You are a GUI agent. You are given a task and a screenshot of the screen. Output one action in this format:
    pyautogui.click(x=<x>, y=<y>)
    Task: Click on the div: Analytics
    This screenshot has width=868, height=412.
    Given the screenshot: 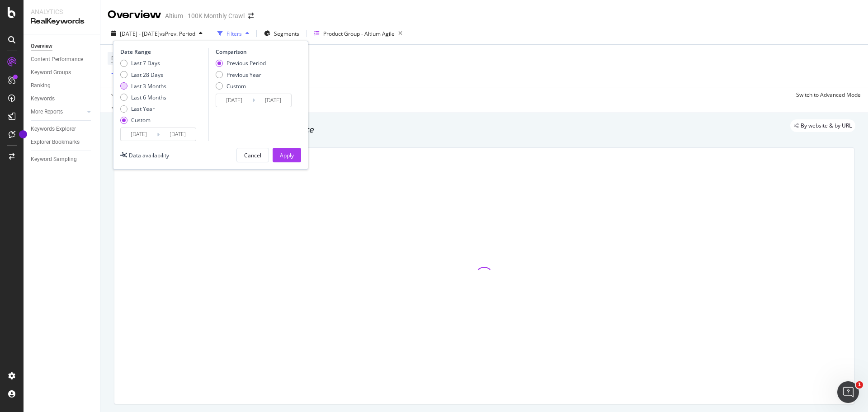 What is the action you would take?
    pyautogui.click(x=62, y=12)
    